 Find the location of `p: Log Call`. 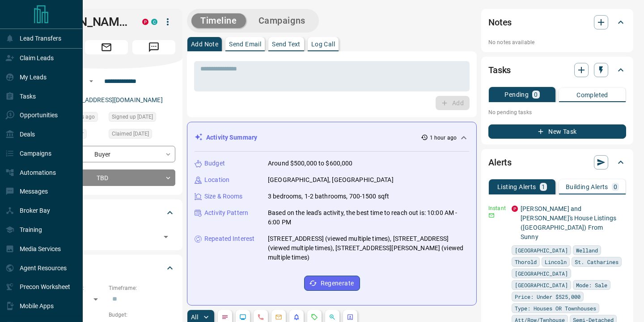

p: Log Call is located at coordinates (322, 44).